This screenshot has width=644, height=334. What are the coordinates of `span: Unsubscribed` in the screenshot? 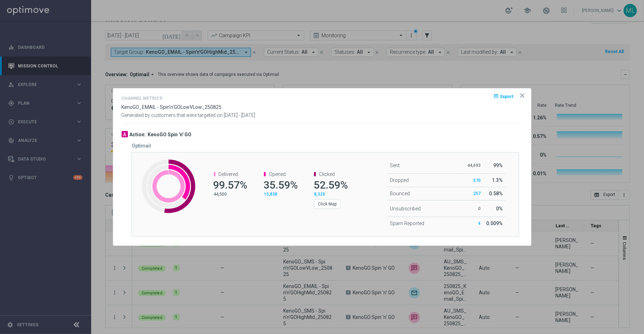 It's located at (405, 208).